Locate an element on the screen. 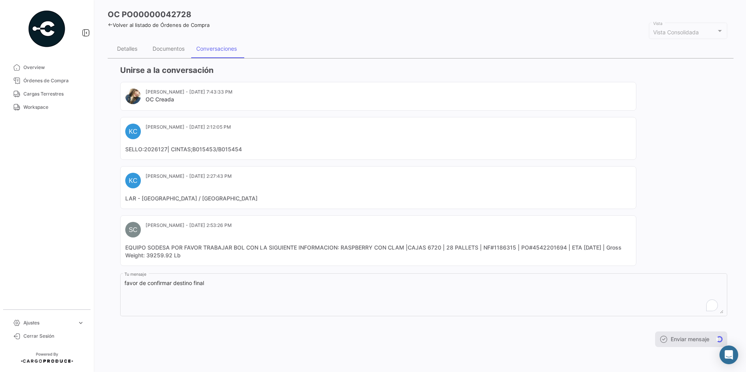 The width and height of the screenshot is (746, 372). a: Órdenes de Compra is located at coordinates (47, 81).